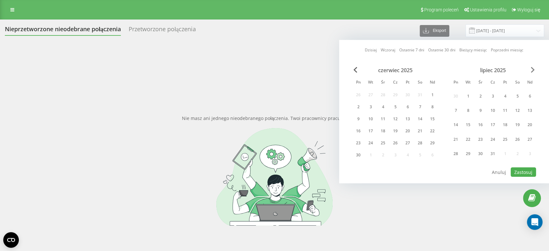  I want to click on div: śr 30 lip 2025, so click(480, 153).